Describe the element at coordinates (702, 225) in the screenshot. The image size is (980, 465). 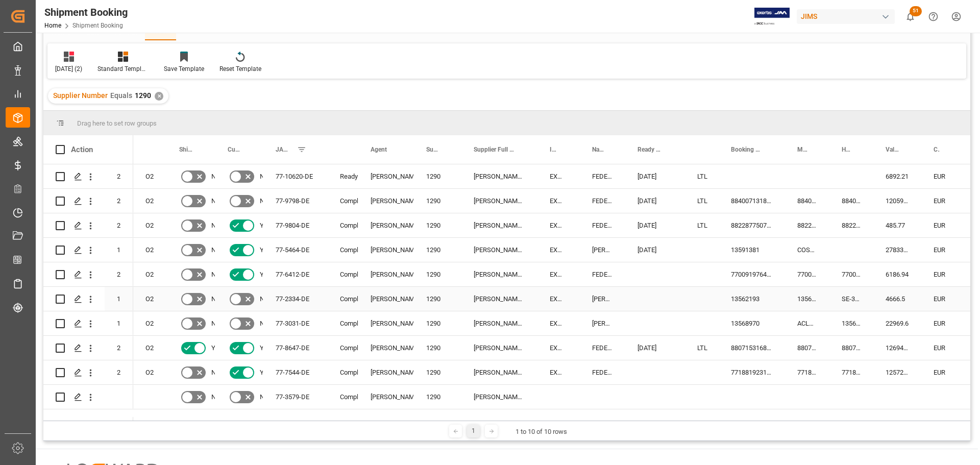
I see `div: LTL` at that location.